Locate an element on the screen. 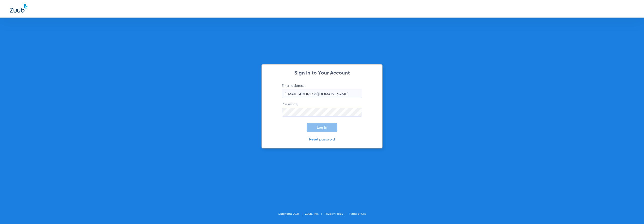 This screenshot has height=224, width=644. label: Password is located at coordinates (322, 109).